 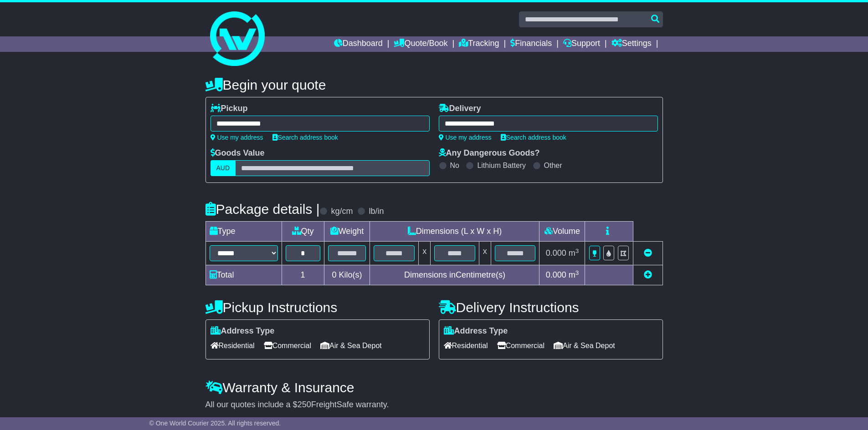 What do you see at coordinates (243, 232) in the screenshot?
I see `td: Type` at bounding box center [243, 232].